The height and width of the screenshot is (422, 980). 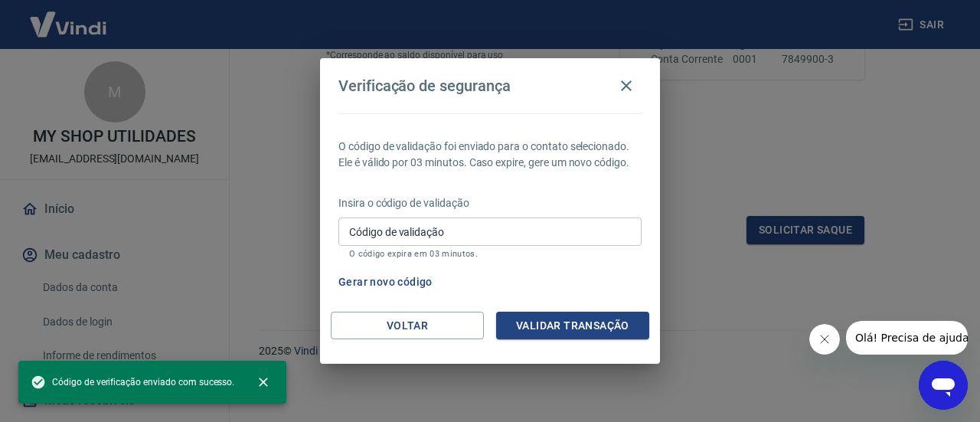 I want to click on button: Voltar, so click(x=407, y=326).